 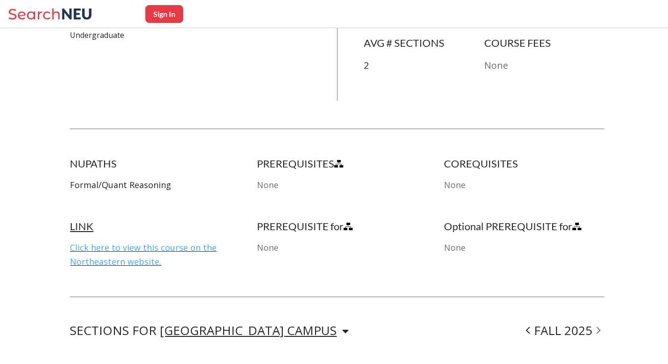 What do you see at coordinates (337, 164) in the screenshot?
I see `h4: PREREQUISITES` at bounding box center [337, 164].